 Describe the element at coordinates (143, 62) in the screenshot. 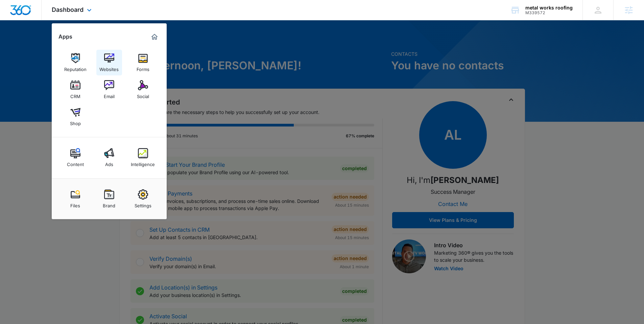

I see `a: Forms` at that location.